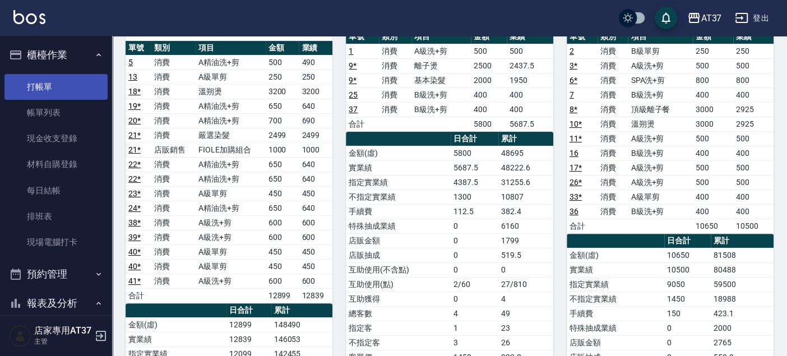 The image size is (787, 356). What do you see at coordinates (283, 164) in the screenshot?
I see `td: 650` at bounding box center [283, 164].